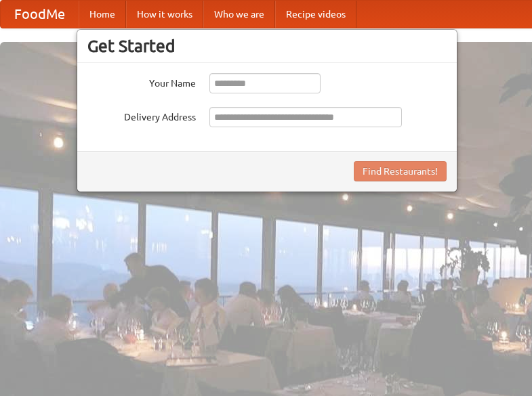 The height and width of the screenshot is (396, 532). What do you see at coordinates (165, 14) in the screenshot?
I see `a: How it works` at bounding box center [165, 14].